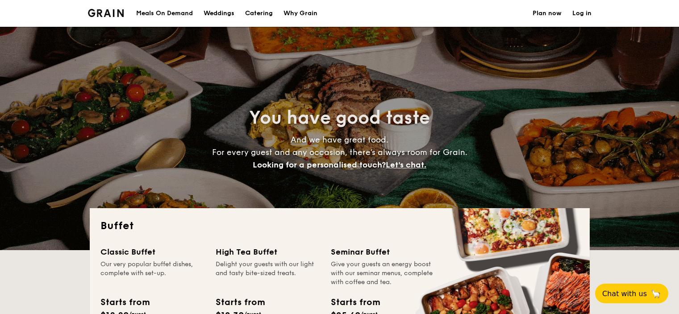  What do you see at coordinates (383, 252) in the screenshot?
I see `div: Seminar Buffet` at bounding box center [383, 252].